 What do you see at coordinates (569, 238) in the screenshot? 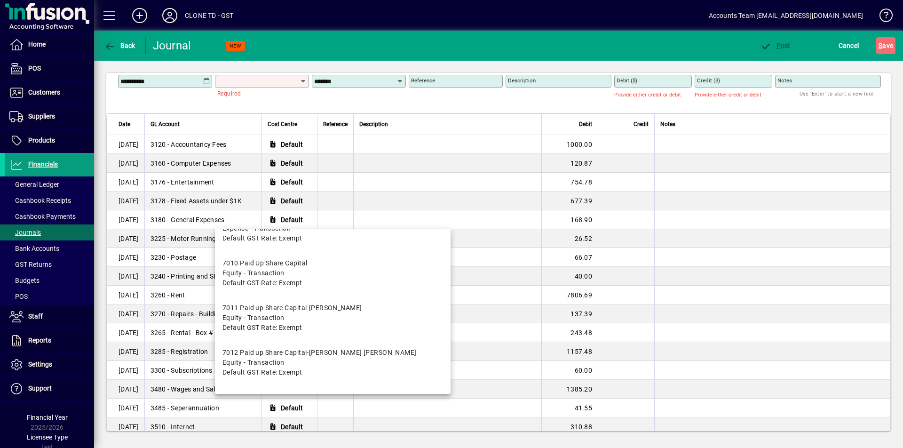
I see `td: 26.52` at bounding box center [569, 238].